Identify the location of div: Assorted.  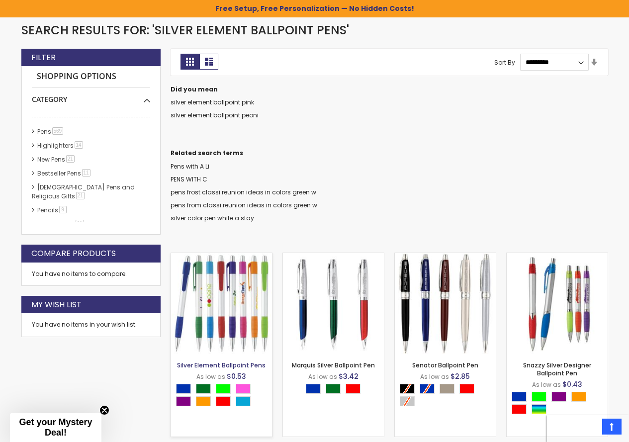
(539, 409).